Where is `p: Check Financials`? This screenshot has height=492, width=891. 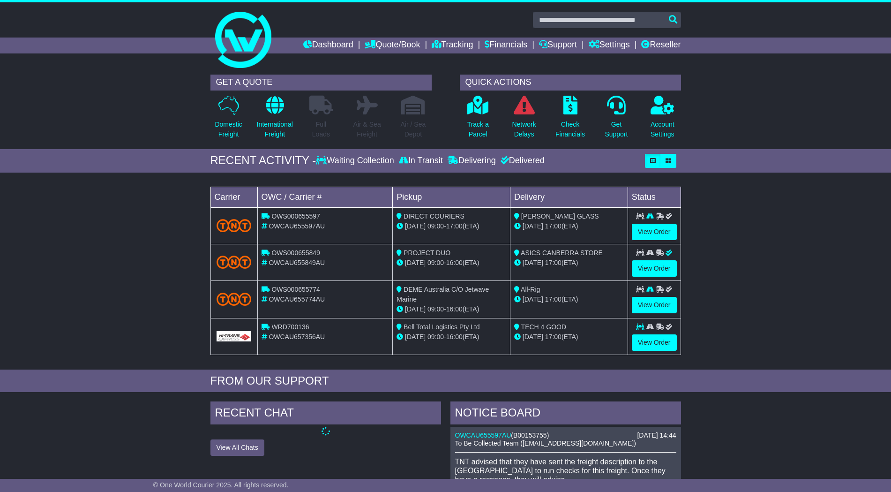 p: Check Financials is located at coordinates (570, 129).